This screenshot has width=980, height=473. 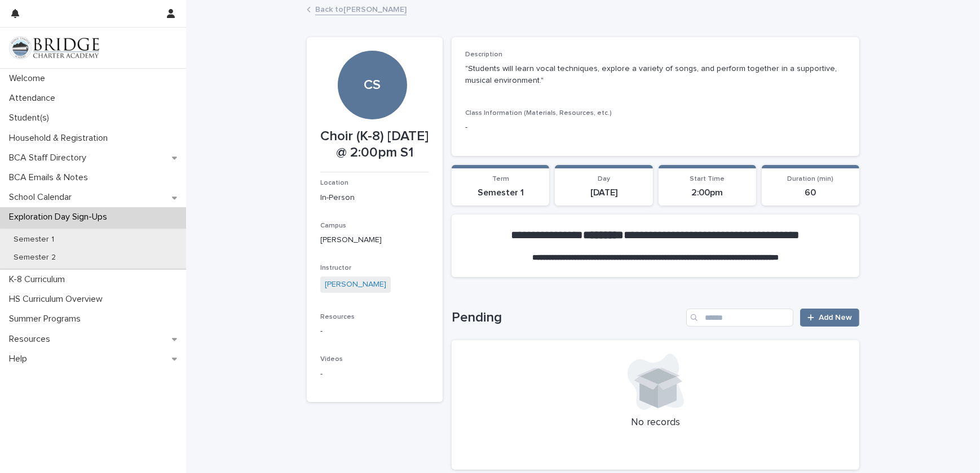 What do you see at coordinates (58, 300) in the screenshot?
I see `p: HS Curriculum Overview` at bounding box center [58, 300].